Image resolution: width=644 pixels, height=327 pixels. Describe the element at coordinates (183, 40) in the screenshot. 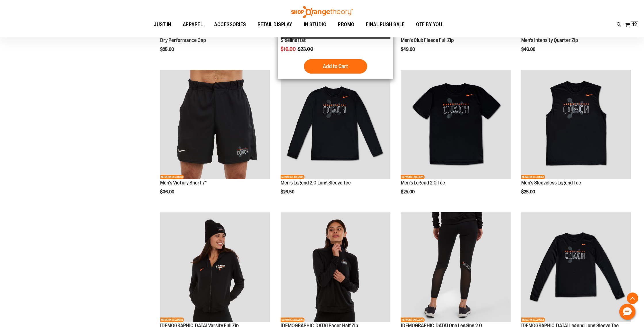

I see `a: Dry Performance Cap` at that location.